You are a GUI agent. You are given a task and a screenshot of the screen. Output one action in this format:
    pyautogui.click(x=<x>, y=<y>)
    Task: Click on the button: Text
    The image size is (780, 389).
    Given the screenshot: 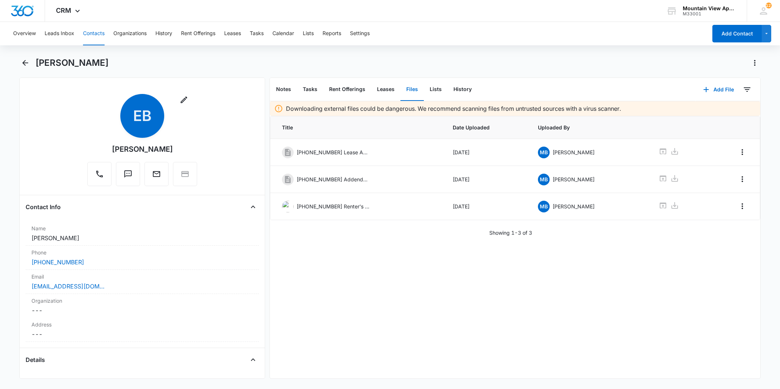 What is the action you would take?
    pyautogui.click(x=128, y=174)
    